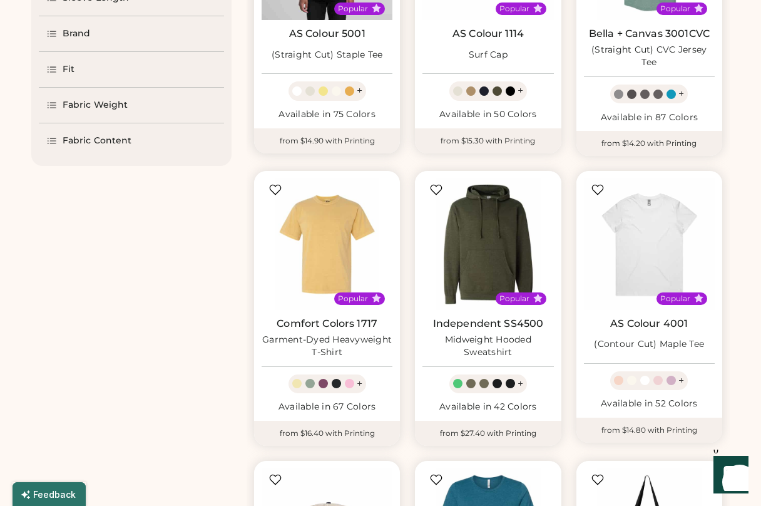  I want to click on div: Available in 67 Colors, so click(327, 407).